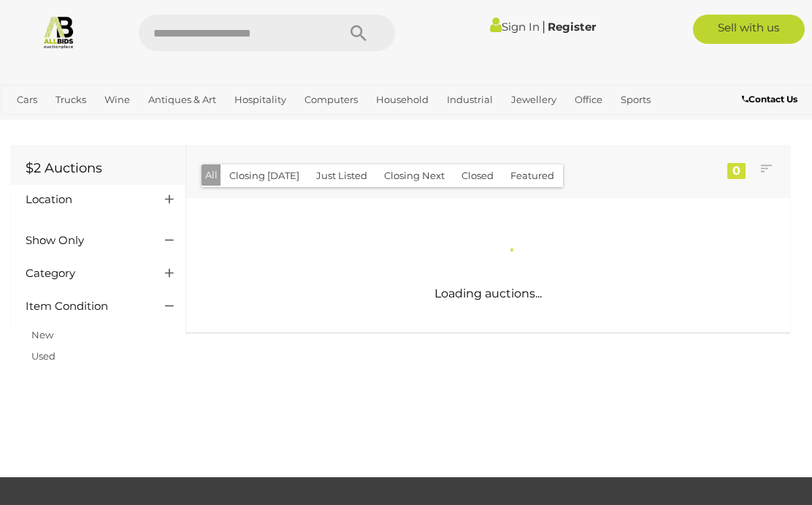  What do you see at coordinates (211, 175) in the screenshot?
I see `button: All` at bounding box center [211, 175].